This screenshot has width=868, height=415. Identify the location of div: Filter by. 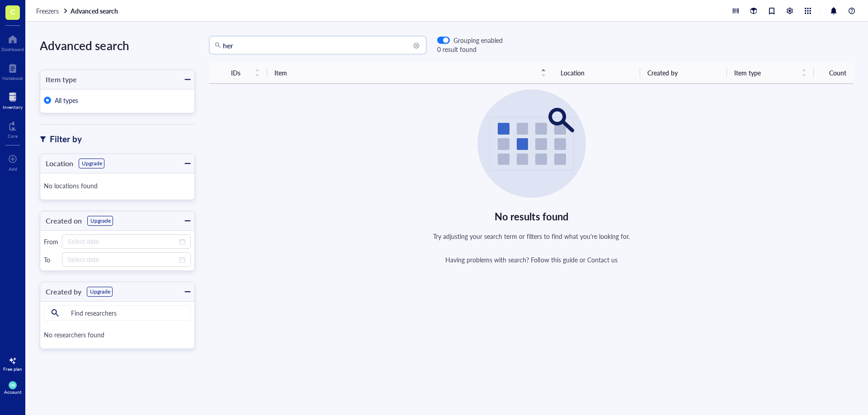
(65, 139).